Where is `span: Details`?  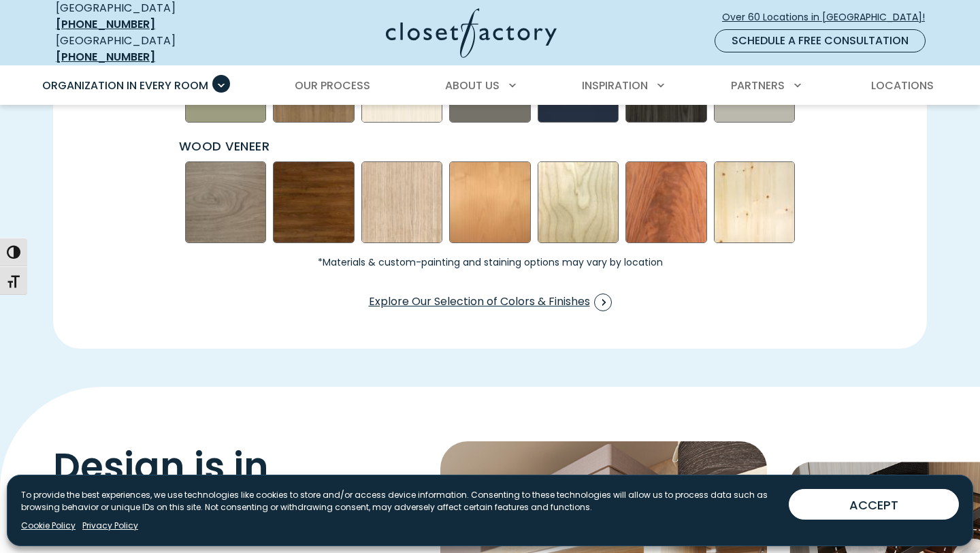 span: Details is located at coordinates (193, 506).